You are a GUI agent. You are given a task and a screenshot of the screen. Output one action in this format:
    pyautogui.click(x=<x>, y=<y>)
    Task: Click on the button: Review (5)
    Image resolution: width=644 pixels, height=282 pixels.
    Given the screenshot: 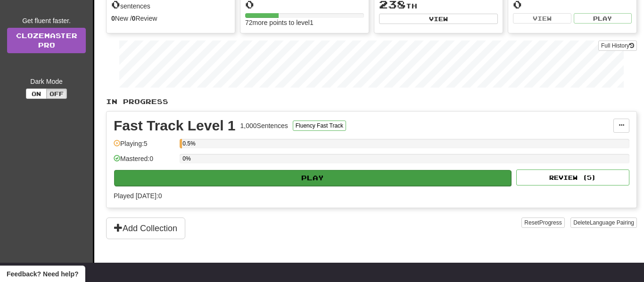 What is the action you would take?
    pyautogui.click(x=573, y=177)
    